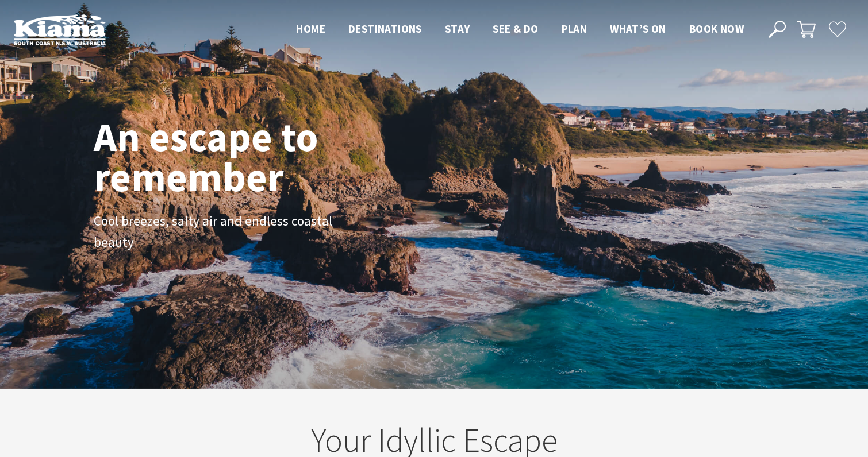 Image resolution: width=868 pixels, height=457 pixels. Describe the element at coordinates (515, 29) in the screenshot. I see `span: See & Do` at that location.